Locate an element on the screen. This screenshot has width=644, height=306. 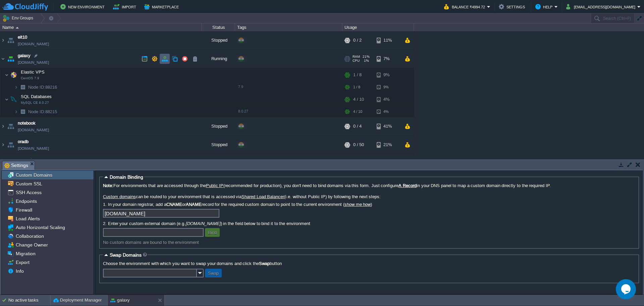
span: SSH Access is located at coordinates (29, 192).